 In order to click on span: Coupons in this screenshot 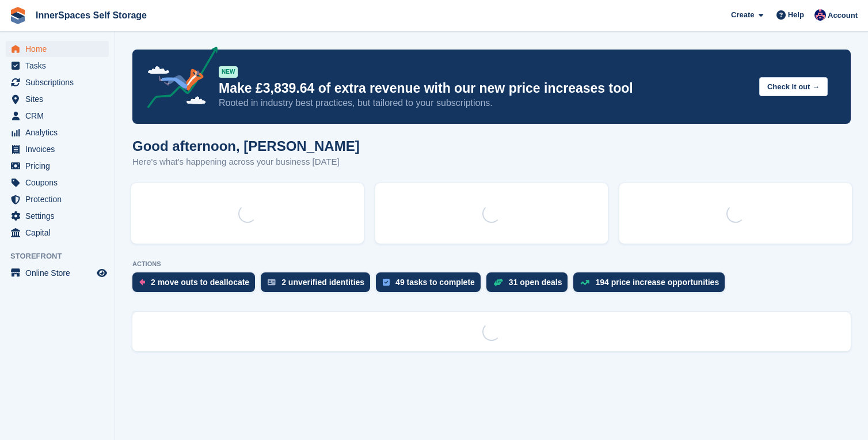, I will do `click(60, 183)`.